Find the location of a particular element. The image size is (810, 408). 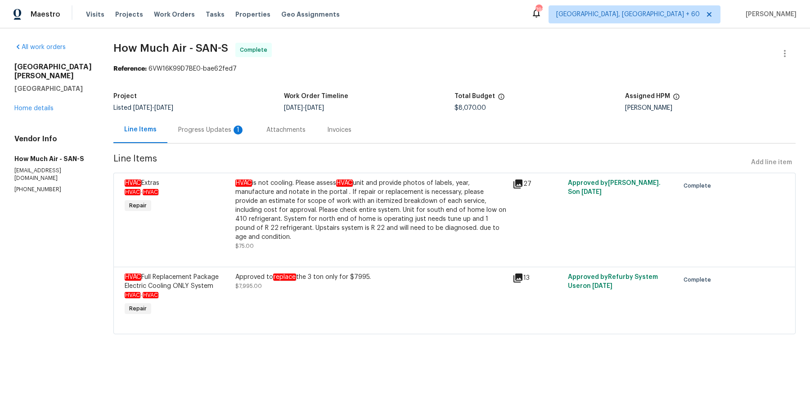

span: Listed is located at coordinates (143, 108).